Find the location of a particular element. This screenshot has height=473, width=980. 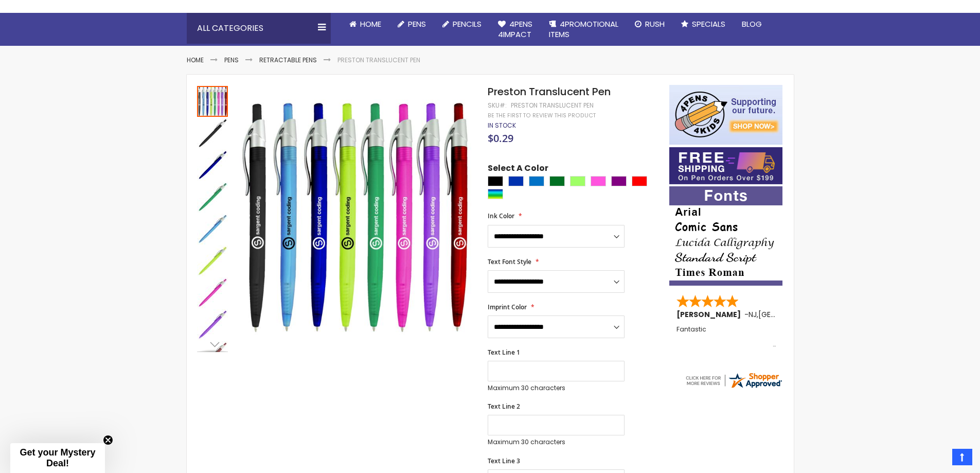

span: Blog is located at coordinates (751, 24).